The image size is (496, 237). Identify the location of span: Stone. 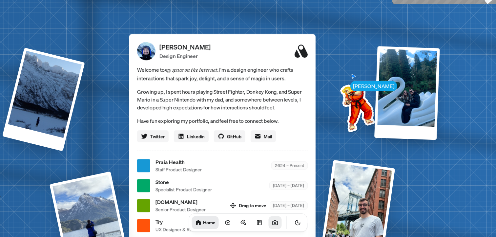
(184, 182).